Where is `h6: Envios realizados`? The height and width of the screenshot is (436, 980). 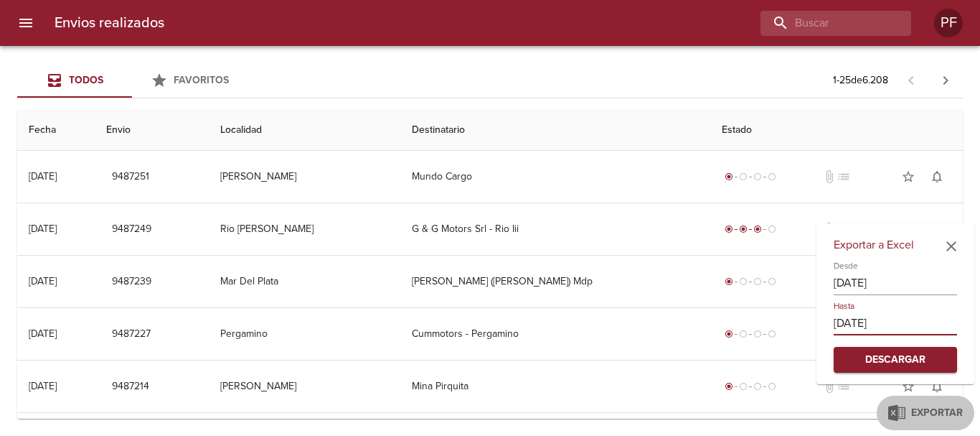 h6: Envios realizados is located at coordinates (109, 23).